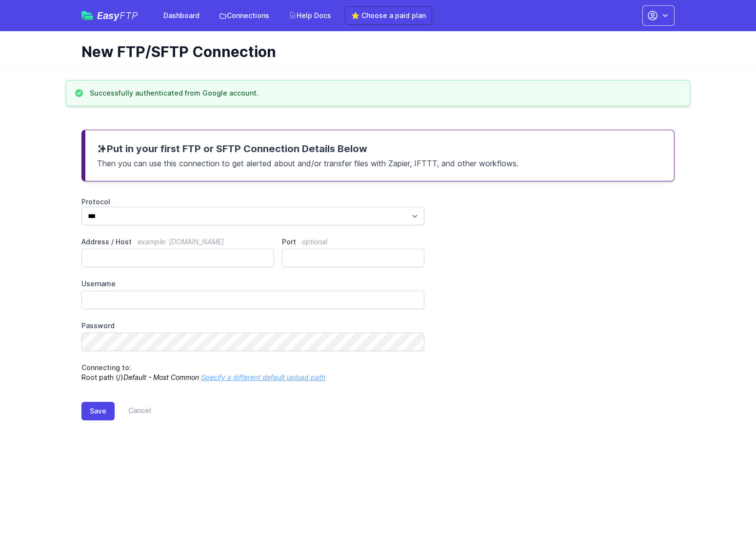 Image resolution: width=756 pixels, height=534 pixels. Describe the element at coordinates (177, 242) in the screenshot. I see `label: Address / Host` at that location.